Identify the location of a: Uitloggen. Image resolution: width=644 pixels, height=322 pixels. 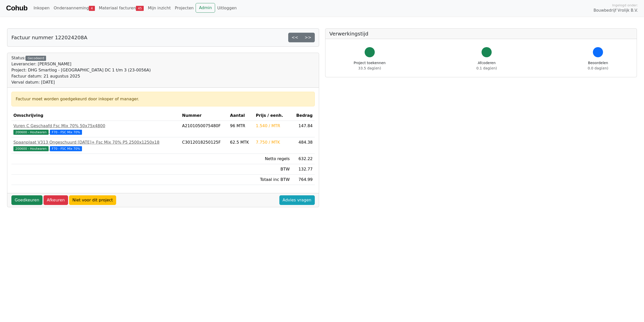
(227, 8).